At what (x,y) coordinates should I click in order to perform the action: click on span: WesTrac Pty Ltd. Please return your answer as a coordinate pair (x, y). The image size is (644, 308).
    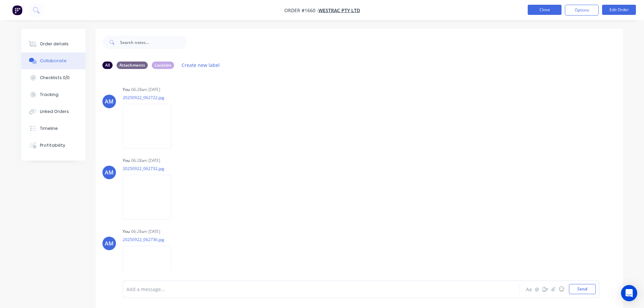
    Looking at the image, I should click on (339, 11).